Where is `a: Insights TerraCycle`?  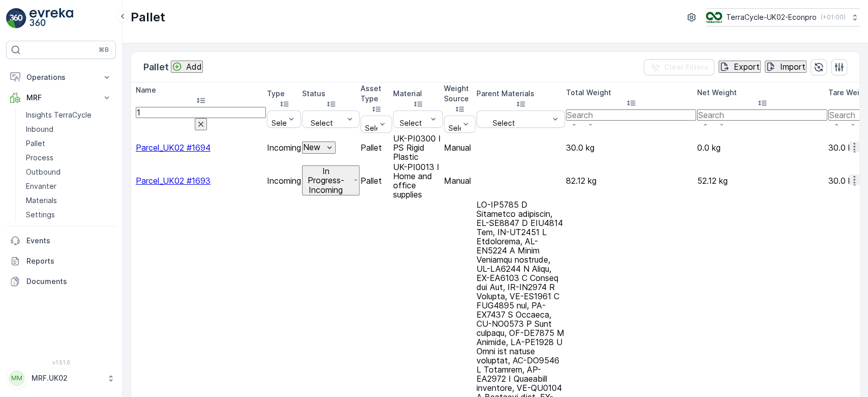
a: Insights TerraCycle is located at coordinates (69, 115).